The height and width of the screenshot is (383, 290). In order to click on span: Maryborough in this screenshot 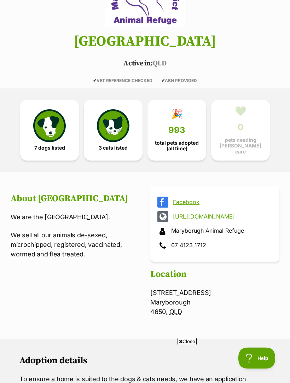, I will do `click(170, 303)`.